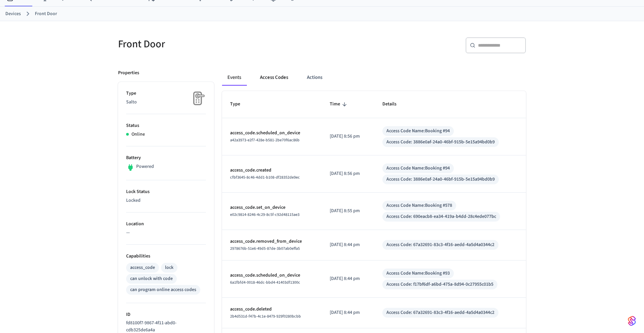  I want to click on h5: Front Door, so click(218, 44).